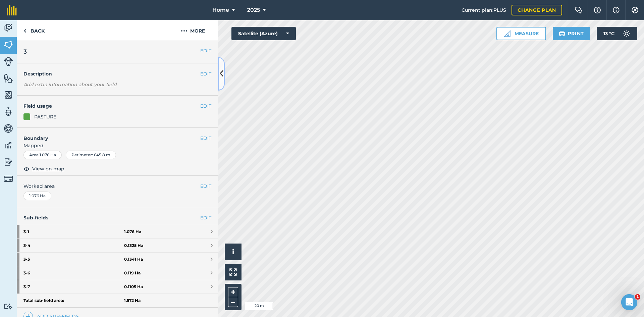  What do you see at coordinates (118, 218) in the screenshot?
I see `h4: Sub-fields` at bounding box center [118, 218].